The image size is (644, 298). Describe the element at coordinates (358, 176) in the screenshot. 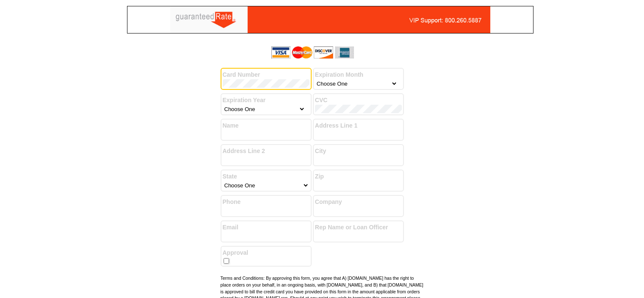

I see `label: Zip` at that location.